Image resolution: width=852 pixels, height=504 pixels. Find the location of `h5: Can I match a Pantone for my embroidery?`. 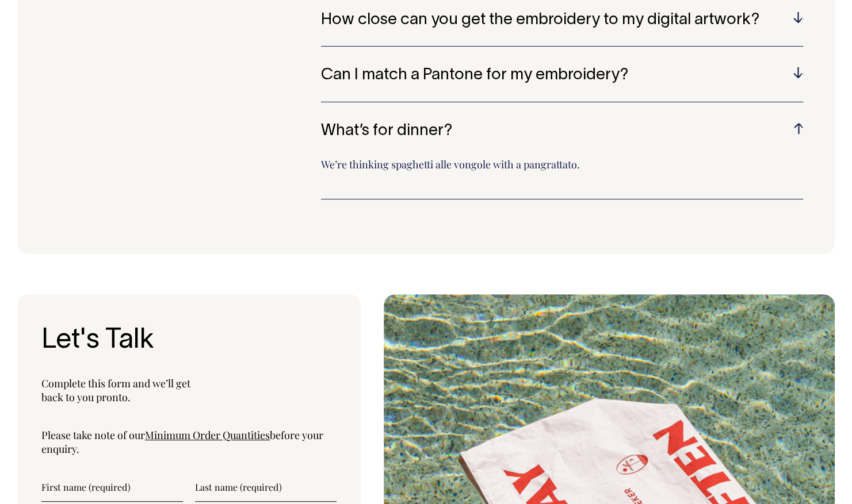

h5: Can I match a Pantone for my embroidery? is located at coordinates (562, 76).